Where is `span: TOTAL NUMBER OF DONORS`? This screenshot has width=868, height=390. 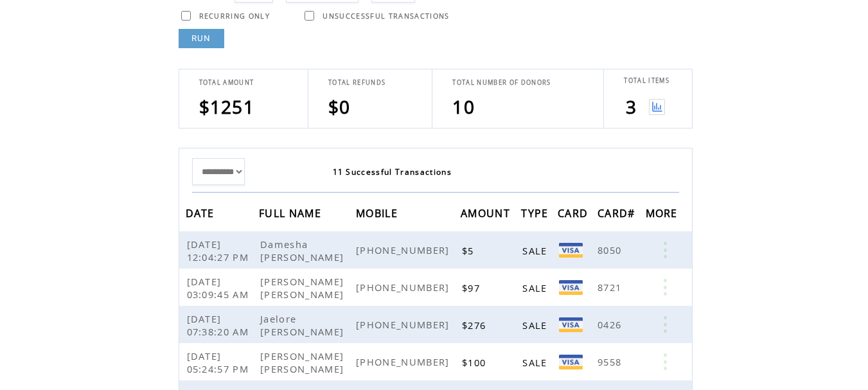 span: TOTAL NUMBER OF DONORS is located at coordinates (501, 82).